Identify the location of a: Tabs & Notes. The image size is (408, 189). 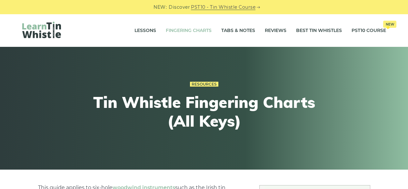
(238, 31).